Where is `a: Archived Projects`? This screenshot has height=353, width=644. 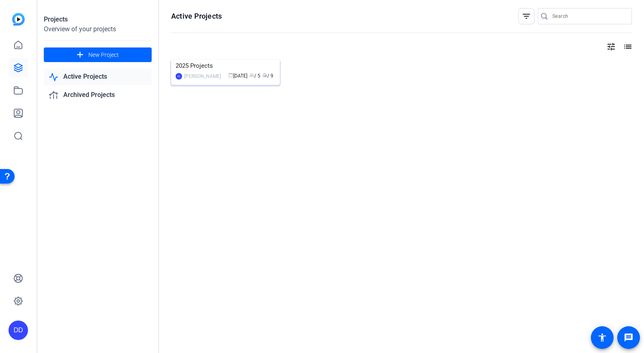
a: Archived Projects is located at coordinates (98, 95).